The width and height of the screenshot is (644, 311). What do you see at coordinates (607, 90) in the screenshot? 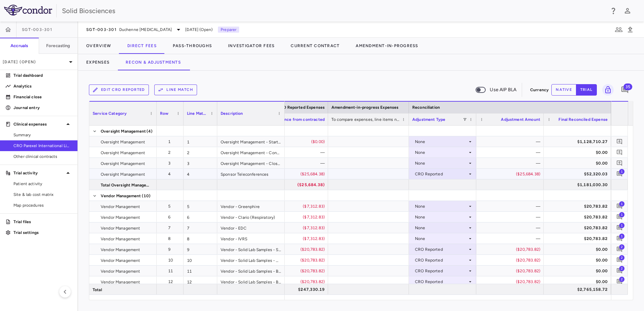
I see `span: Lock grid` at bounding box center [607, 90].